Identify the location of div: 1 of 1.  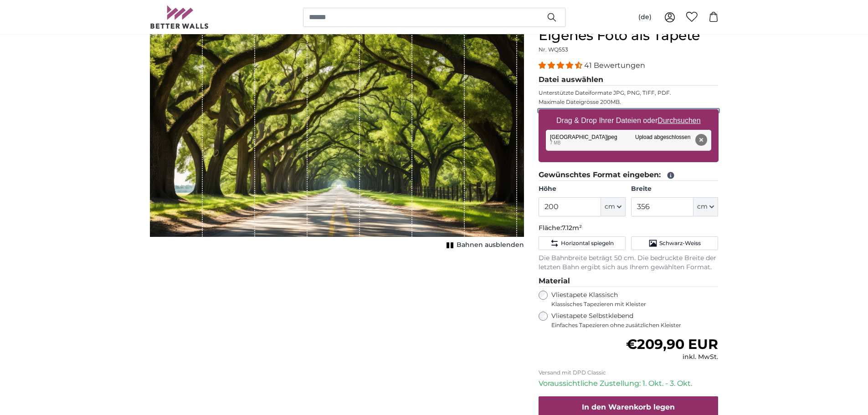
(337, 139).